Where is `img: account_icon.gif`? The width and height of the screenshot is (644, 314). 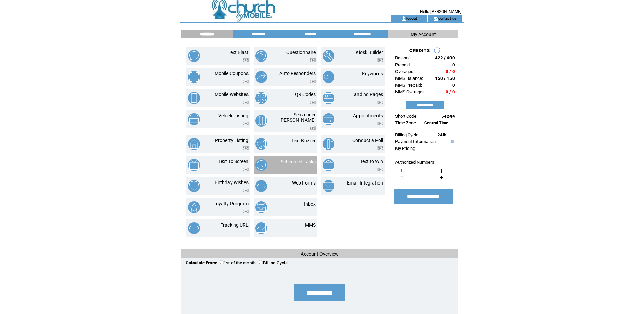 img: account_icon.gif is located at coordinates (404, 19).